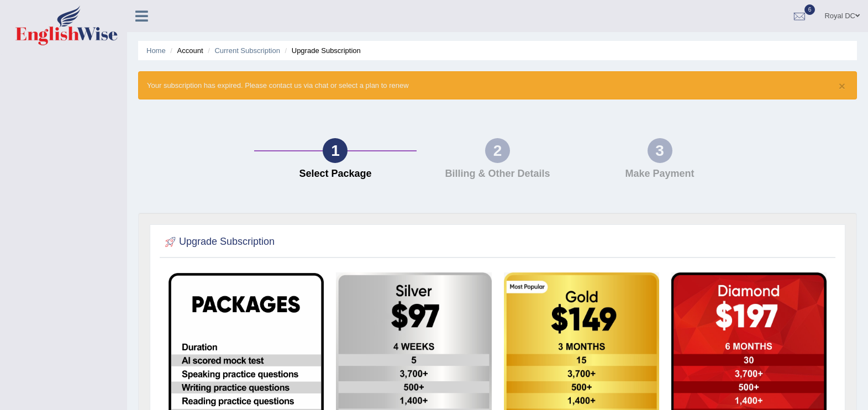 The width and height of the screenshot is (868, 410). Describe the element at coordinates (335, 150) in the screenshot. I see `div: 1` at that location.